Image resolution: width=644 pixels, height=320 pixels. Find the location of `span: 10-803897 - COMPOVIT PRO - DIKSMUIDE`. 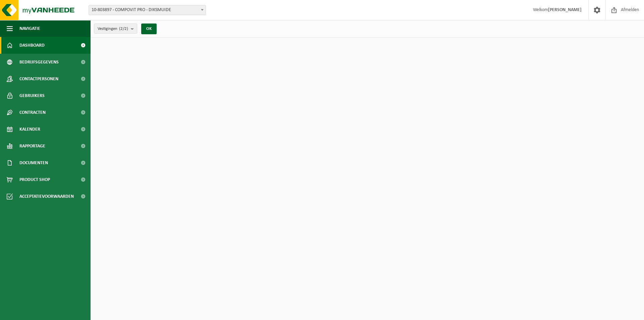

span: 10-803897 - COMPOVIT PRO - DIKSMUIDE is located at coordinates (147, 10).